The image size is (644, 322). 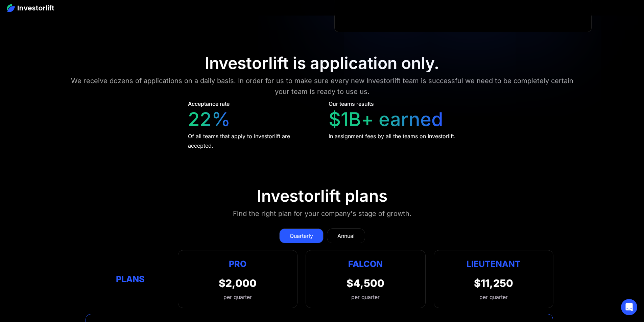 I want to click on div: Quarterly, so click(x=302, y=235).